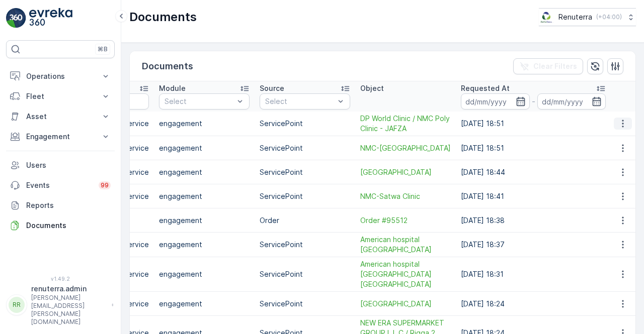  What do you see at coordinates (16, 305) in the screenshot?
I see `div: RR` at bounding box center [16, 305].